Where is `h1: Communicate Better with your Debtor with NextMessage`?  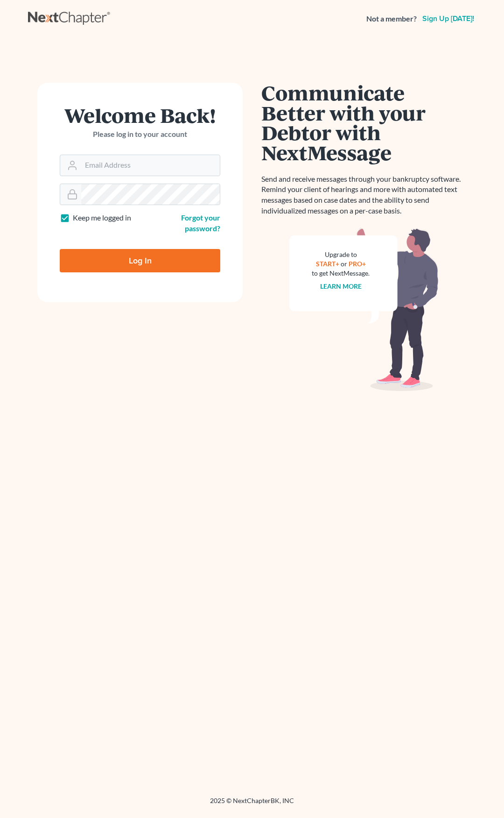 h1: Communicate Better with your Debtor with NextMessage is located at coordinates (364, 122).